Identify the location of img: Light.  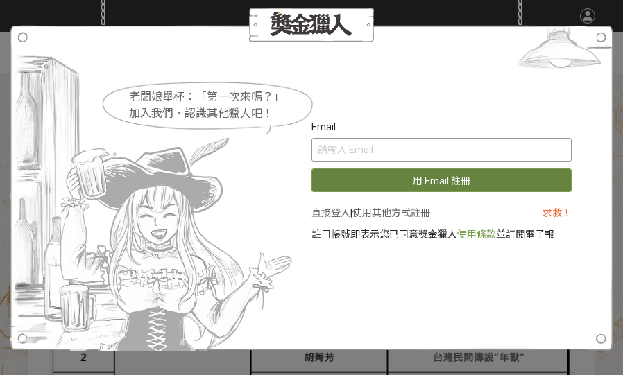
(559, 51).